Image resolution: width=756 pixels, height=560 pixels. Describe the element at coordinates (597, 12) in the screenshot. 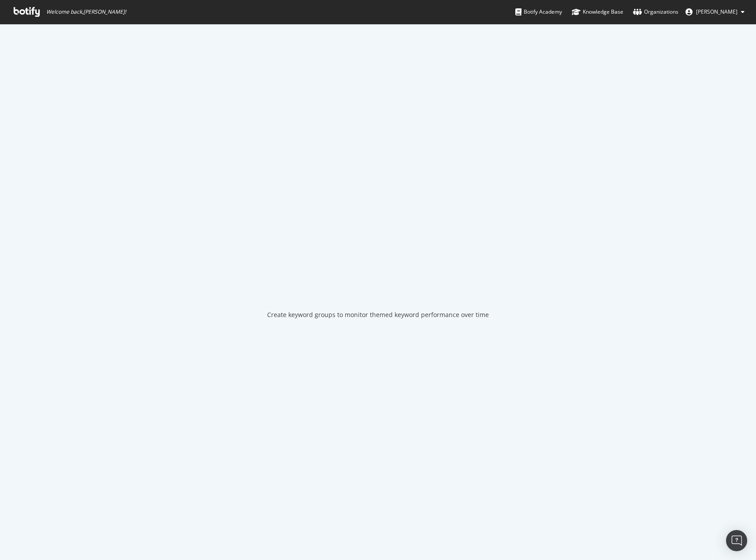

I see `div: Knowledge Base` at that location.